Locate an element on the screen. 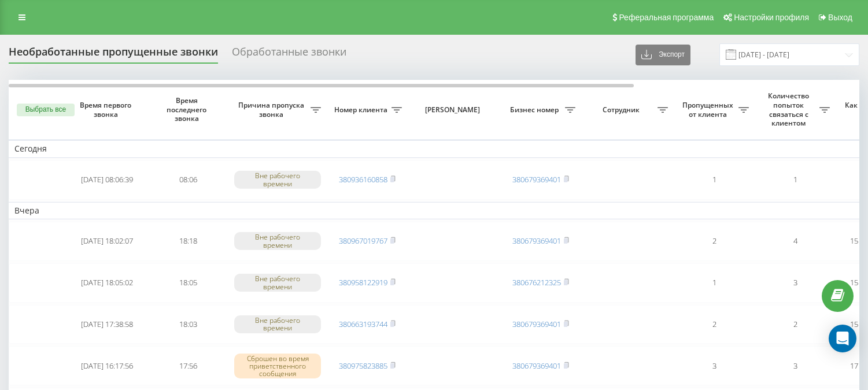 This screenshot has width=868, height=390. span: Время первого звонка is located at coordinates (107, 109).